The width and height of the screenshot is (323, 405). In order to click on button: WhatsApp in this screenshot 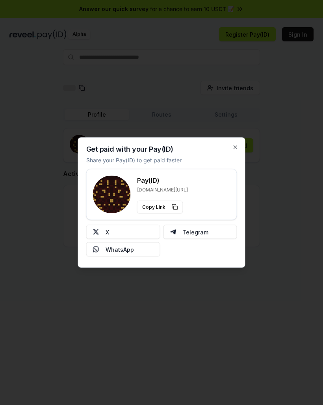, I will do `click(123, 250)`.